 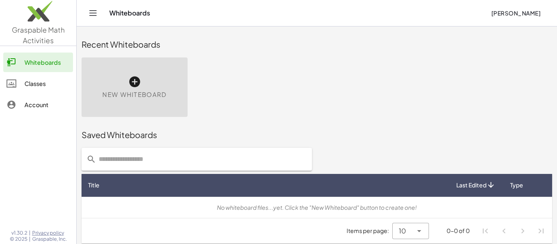 I want to click on span: New Whiteboard, so click(x=134, y=95).